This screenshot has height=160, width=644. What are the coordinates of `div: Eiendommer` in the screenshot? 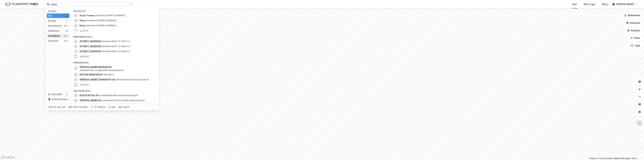 It's located at (55, 26).